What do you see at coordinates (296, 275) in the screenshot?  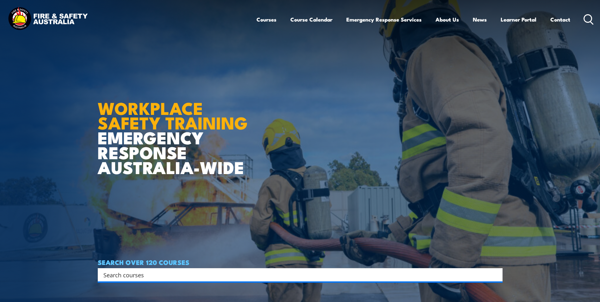 I see `input: Search input` at bounding box center [296, 275].